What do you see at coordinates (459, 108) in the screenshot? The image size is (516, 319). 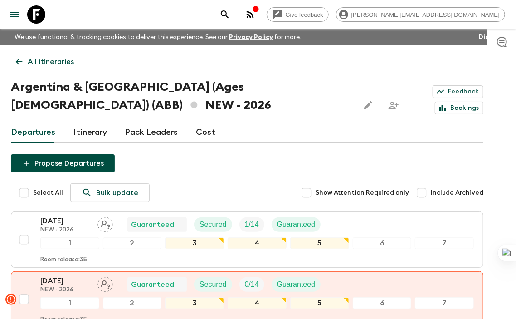 I see `a: Bookings` at bounding box center [459, 108].